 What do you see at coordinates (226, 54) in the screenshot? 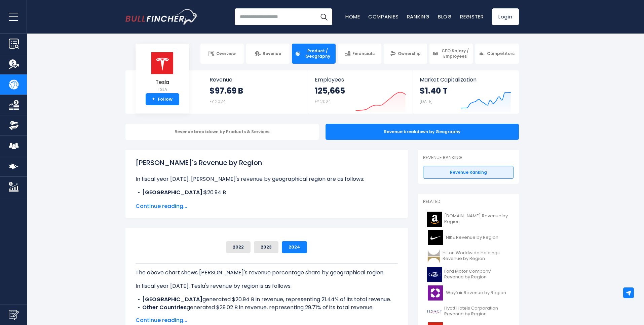
I see `span: Overview` at bounding box center [226, 54].